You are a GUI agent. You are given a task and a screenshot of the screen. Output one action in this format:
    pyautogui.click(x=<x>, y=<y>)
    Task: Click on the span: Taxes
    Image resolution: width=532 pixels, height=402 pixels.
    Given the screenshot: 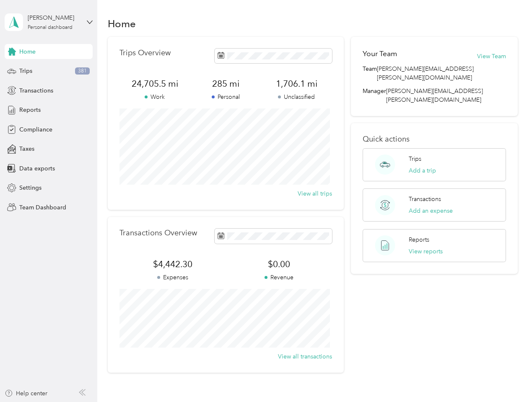 What is the action you would take?
    pyautogui.click(x=27, y=149)
    